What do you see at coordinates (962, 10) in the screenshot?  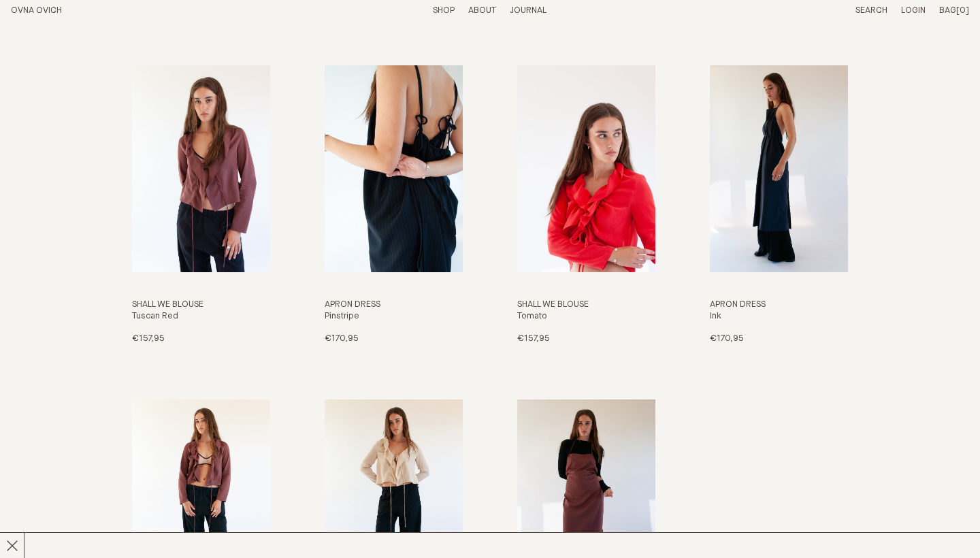 I see `span: [0]` at bounding box center [962, 10].